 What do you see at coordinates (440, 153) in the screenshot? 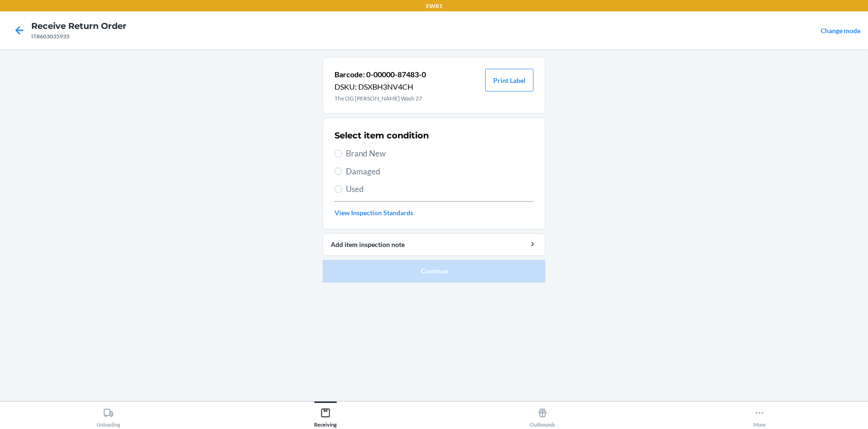
I see `span: Brand New` at bounding box center [440, 153].